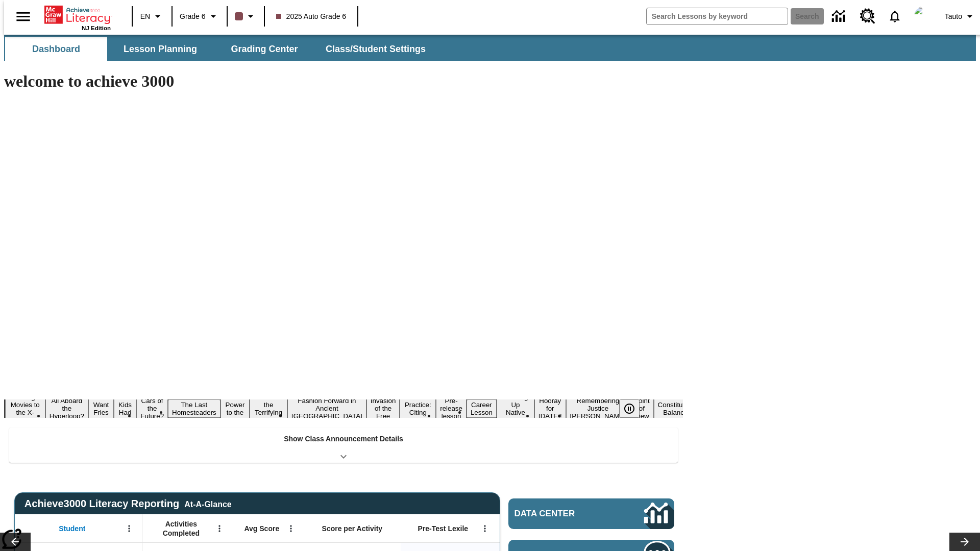 The width and height of the screenshot is (980, 551). Describe the element at coordinates (268, 409) in the screenshot. I see `button: Slide 8 Attack of the Terrifying Tomatoes` at that location.